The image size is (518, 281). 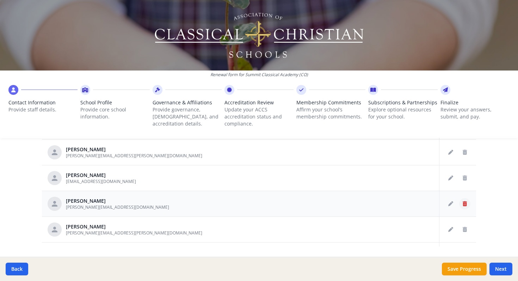 I want to click on p: Affirm your school’s membership commitments., so click(x=331, y=113).